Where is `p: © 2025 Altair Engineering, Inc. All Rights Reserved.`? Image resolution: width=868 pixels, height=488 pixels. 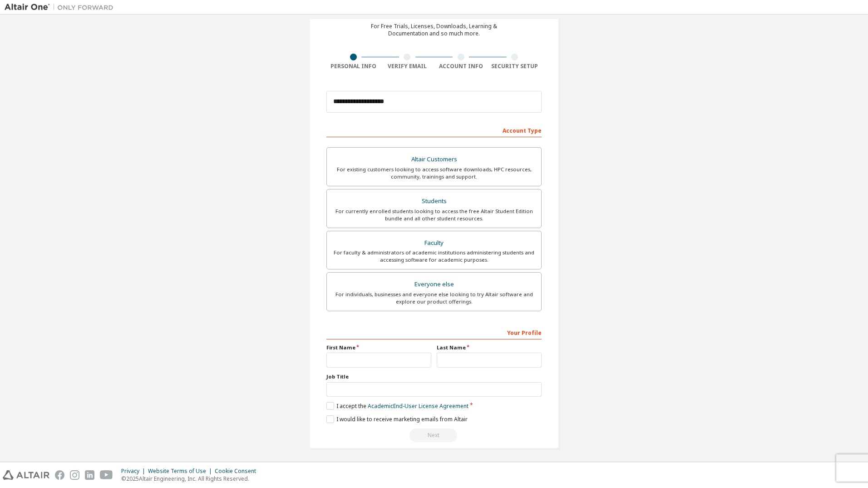
p: © 2025 Altair Engineering, Inc. All Rights Reserved. is located at coordinates (191, 478).